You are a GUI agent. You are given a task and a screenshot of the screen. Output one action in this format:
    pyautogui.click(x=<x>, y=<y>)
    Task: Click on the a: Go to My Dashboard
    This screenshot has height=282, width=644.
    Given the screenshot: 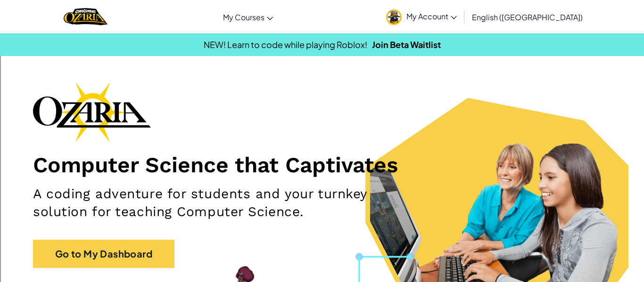 What is the action you would take?
    pyautogui.click(x=104, y=254)
    